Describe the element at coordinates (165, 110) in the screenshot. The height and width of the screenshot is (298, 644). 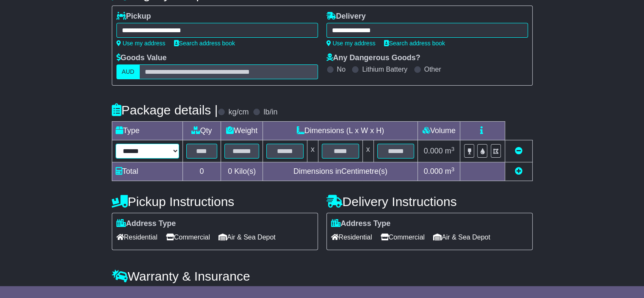
I see `h4: Package details |` at that location.